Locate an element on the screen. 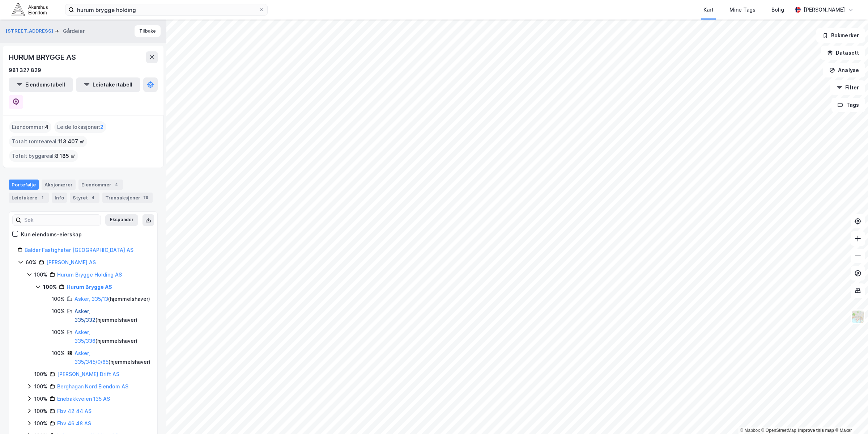  div: Mine Tags is located at coordinates (743, 10).